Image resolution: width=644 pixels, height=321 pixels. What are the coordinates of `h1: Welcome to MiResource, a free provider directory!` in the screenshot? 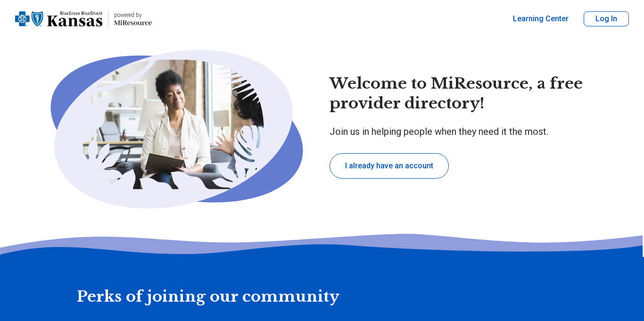 It's located at (469, 93).